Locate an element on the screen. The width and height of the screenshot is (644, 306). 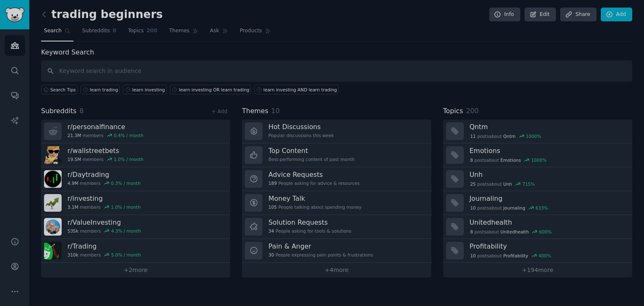
a: Edit is located at coordinates (540, 15).